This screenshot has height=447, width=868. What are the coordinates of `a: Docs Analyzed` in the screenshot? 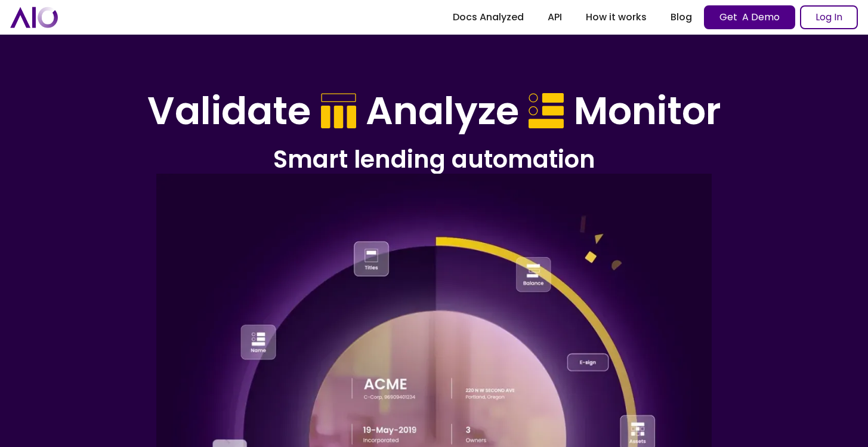 It's located at (488, 17).